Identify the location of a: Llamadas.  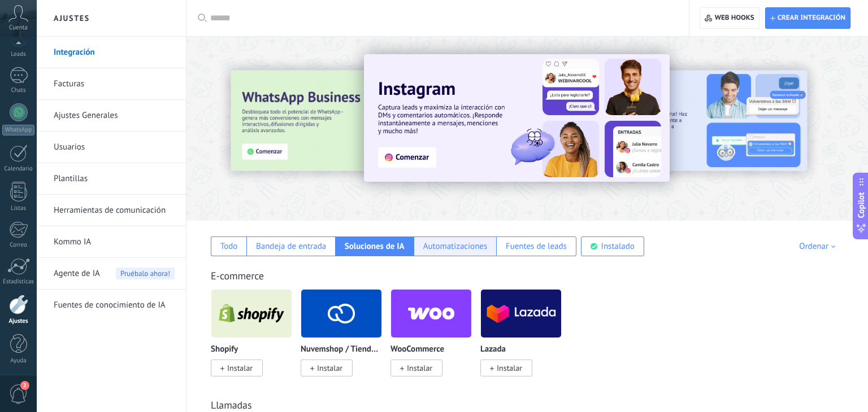
(232, 405).